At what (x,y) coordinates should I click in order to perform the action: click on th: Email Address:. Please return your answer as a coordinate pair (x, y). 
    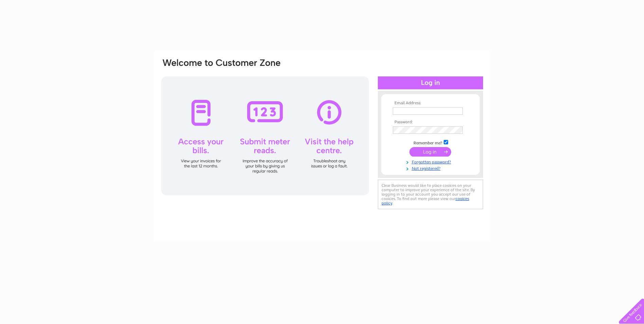
    Looking at the image, I should click on (430, 103).